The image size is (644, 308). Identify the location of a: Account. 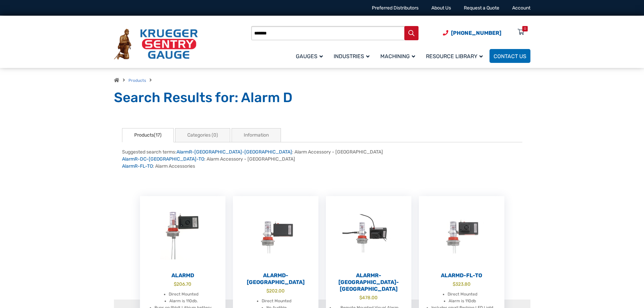
(521, 8).